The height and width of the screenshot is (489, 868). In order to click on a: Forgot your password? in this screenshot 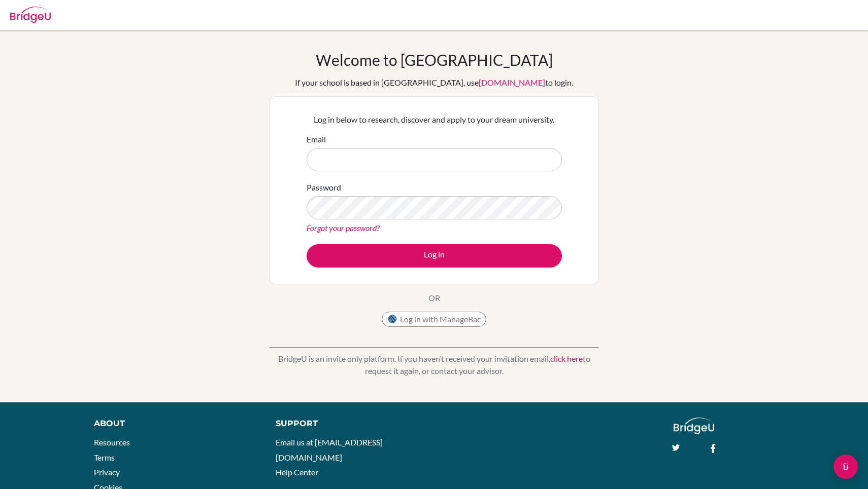, I will do `click(343, 228)`.